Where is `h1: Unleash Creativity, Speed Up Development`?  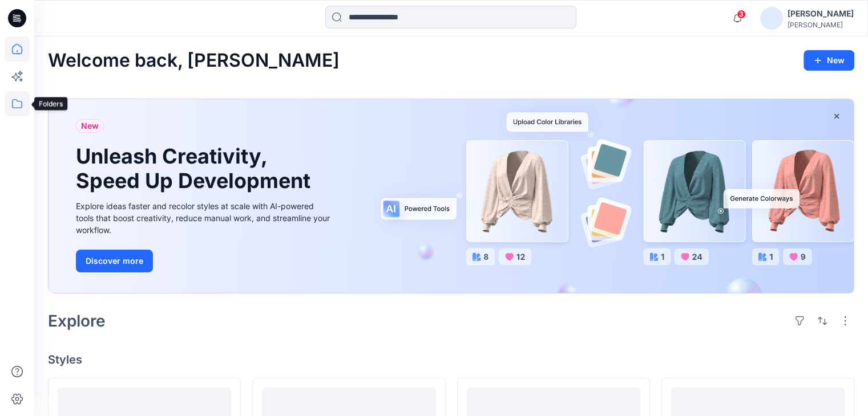
h1: Unleash Creativity, Speed Up Development is located at coordinates (195, 169).